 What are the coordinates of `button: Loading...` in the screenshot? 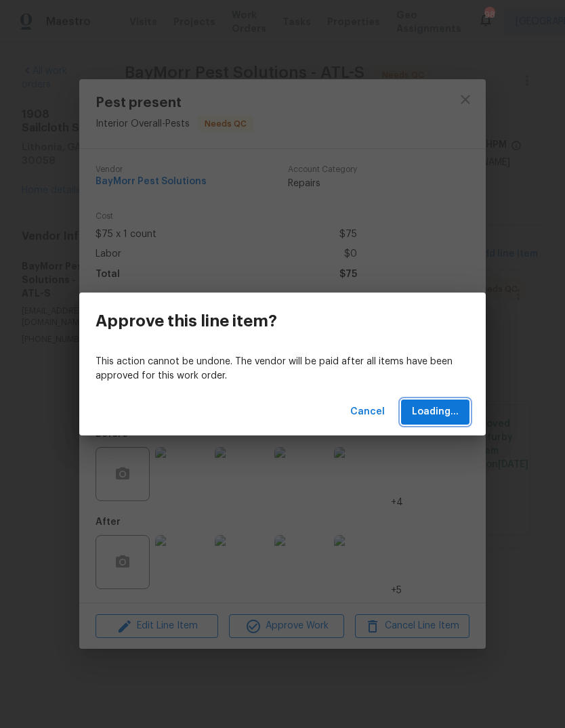 It's located at (434, 412).